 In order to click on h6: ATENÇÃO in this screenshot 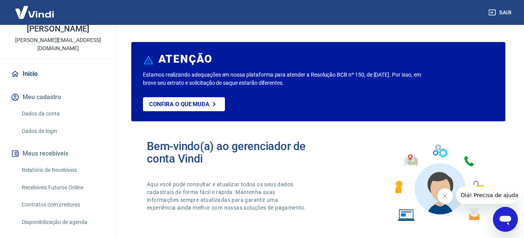, I will do `click(185, 59)`.